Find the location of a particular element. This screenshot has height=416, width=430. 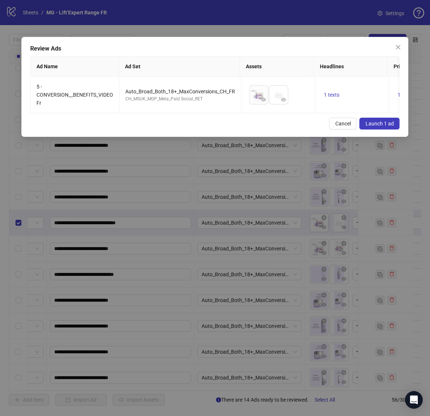

button: Cancel is located at coordinates (343, 124).